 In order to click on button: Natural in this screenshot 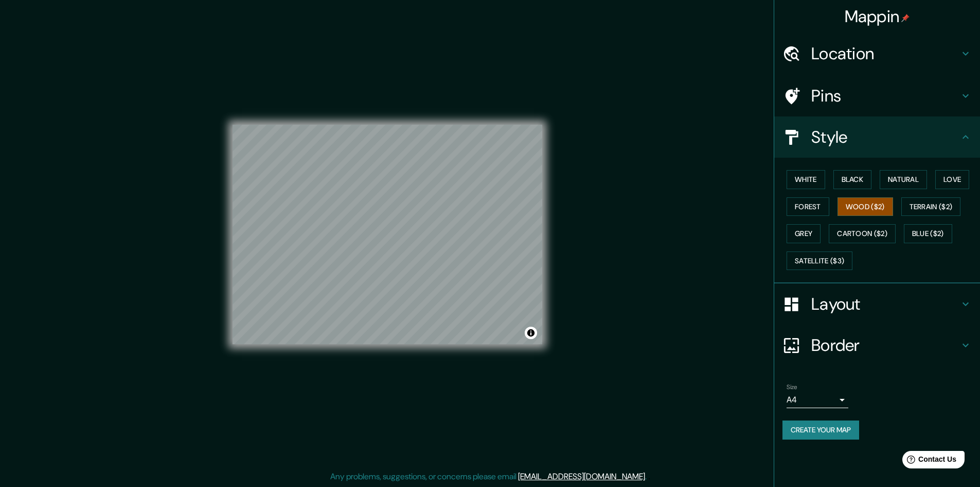, I will do `click(903, 179)`.